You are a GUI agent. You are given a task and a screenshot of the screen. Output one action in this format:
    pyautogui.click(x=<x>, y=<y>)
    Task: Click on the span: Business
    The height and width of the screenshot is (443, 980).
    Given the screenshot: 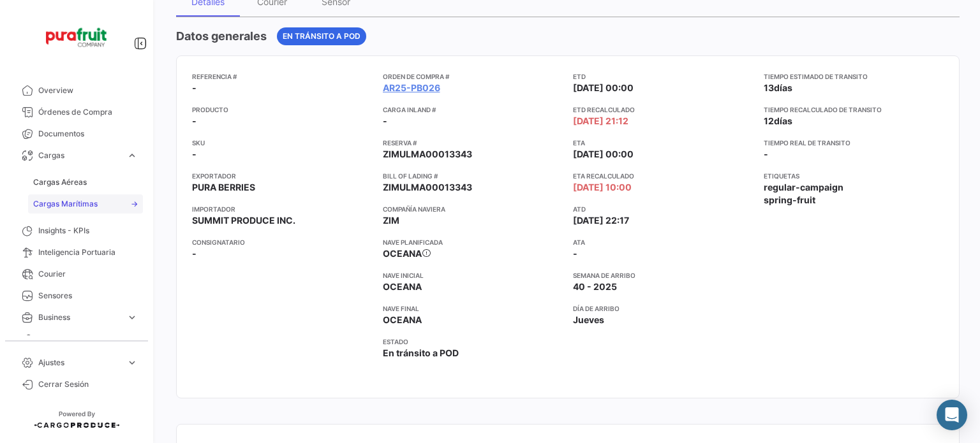 What is the action you would take?
    pyautogui.click(x=80, y=317)
    